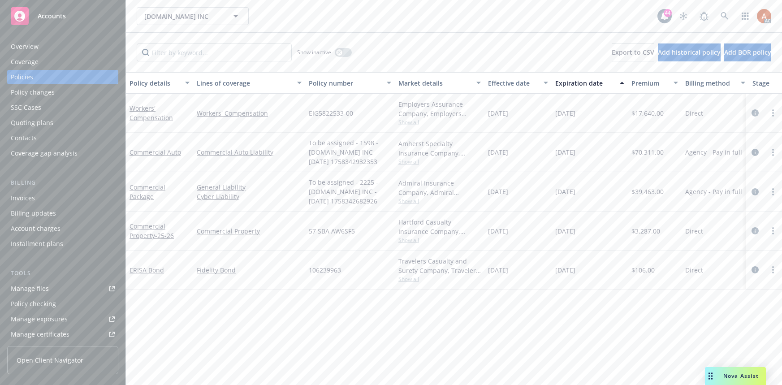 Image resolution: width=782 pixels, height=385 pixels. Describe the element at coordinates (689, 52) in the screenshot. I see `button: Add historical policy` at that location.